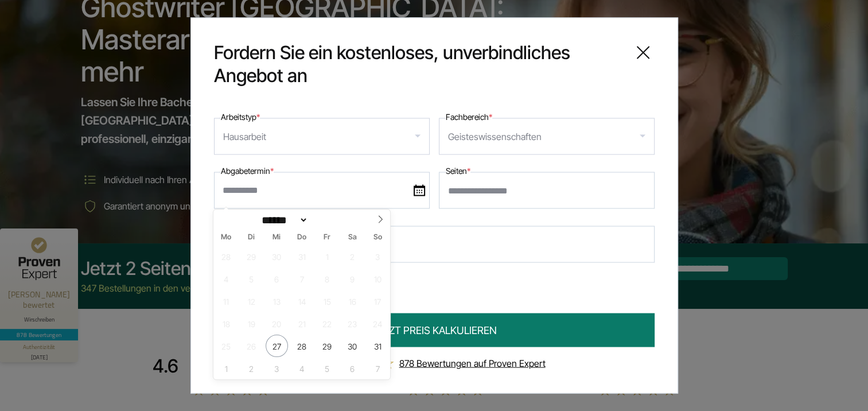 The width and height of the screenshot is (868, 411). Describe the element at coordinates (419, 191) in the screenshot. I see `img: date` at that location.